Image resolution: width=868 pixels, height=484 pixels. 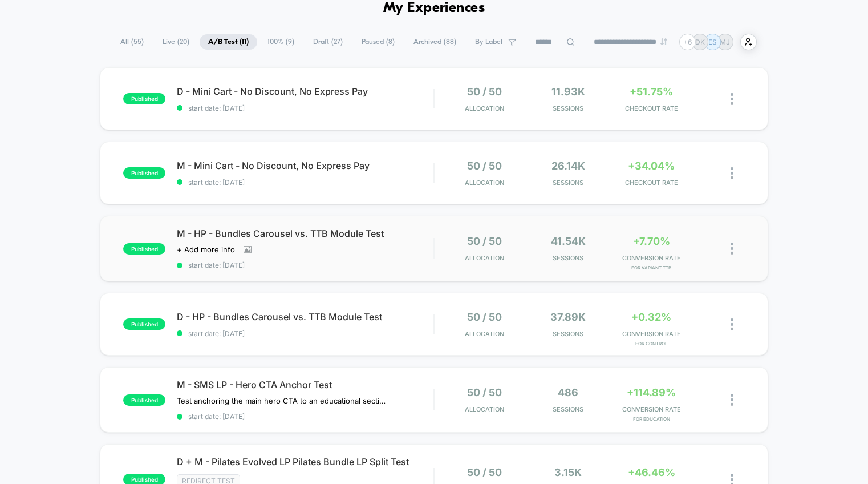 I want to click on span: M - HP - Bundles Carousel vs. TTB Module Test, so click(x=305, y=233).